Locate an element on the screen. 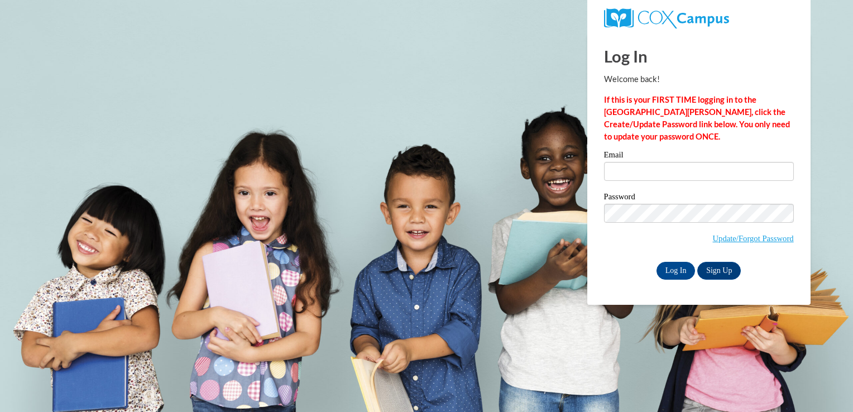 This screenshot has width=853, height=412. a: Update/Forgot Password is located at coordinates (753, 238).